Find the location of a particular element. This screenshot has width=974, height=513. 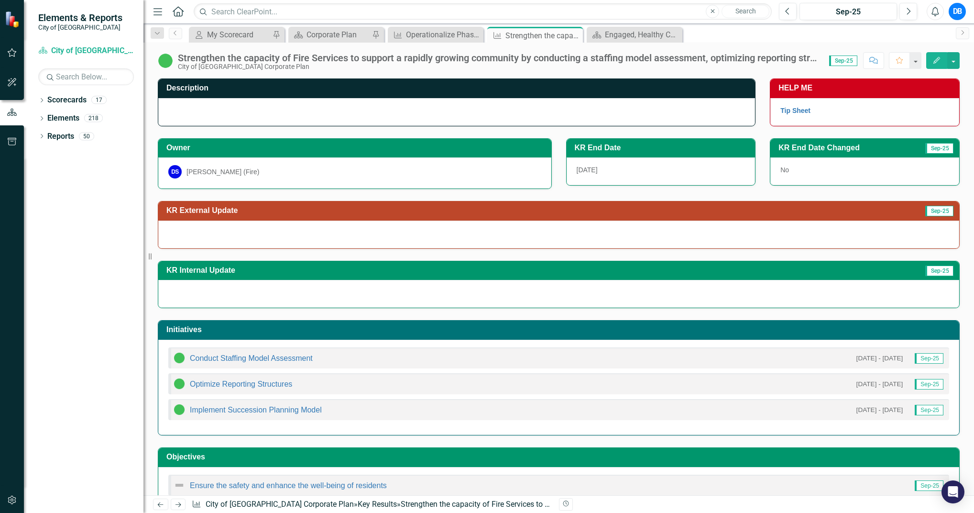

a: Implement Succession Planning Model is located at coordinates (256, 409).